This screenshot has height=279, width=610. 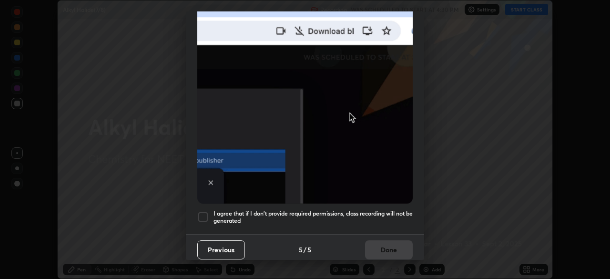 What do you see at coordinates (313, 217) in the screenshot?
I see `h5: I agree that if I don't provide required permissions, class recording will not be generated` at bounding box center [313, 217].